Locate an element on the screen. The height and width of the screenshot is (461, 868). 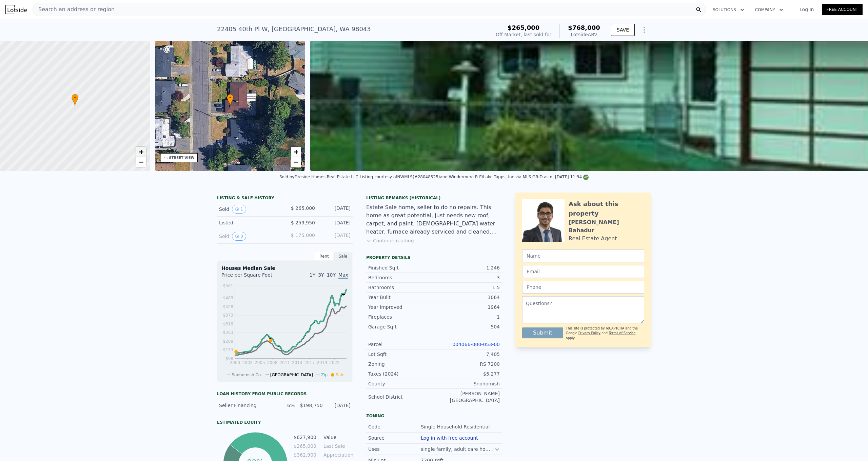
button: Continue reading is located at coordinates (390, 241).